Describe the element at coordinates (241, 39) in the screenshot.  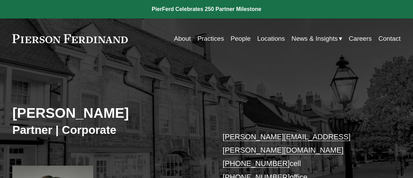
I see `a: People` at that location.